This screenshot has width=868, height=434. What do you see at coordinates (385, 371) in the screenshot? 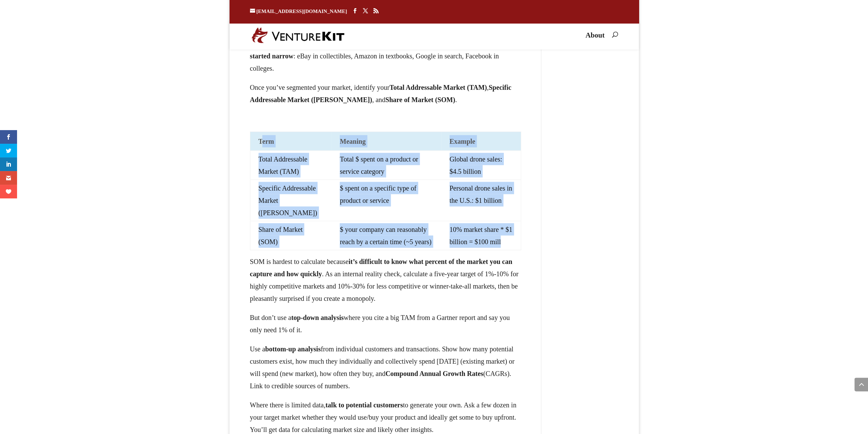
I see `p: Use a from individual customers and transactions. Show how many potential customers exist, how mu...` at bounding box center [385, 371].